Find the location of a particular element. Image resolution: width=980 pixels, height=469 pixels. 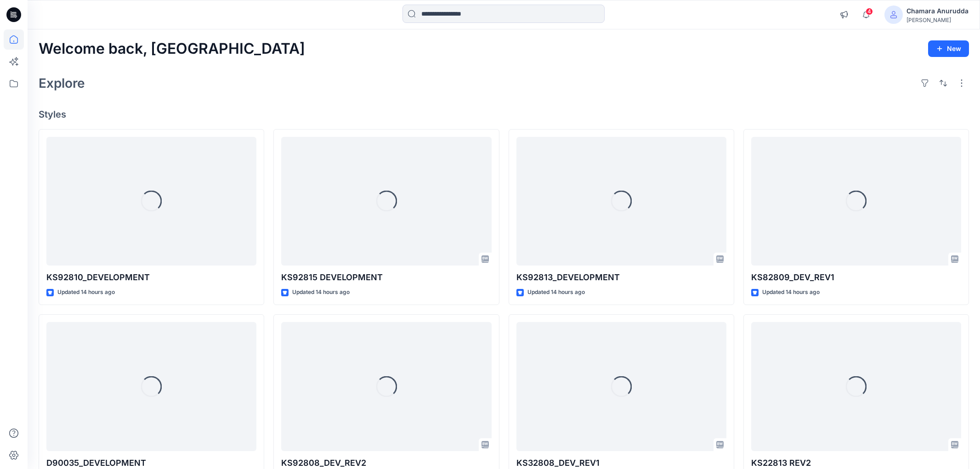

div: Chamara Anurudda is located at coordinates (937, 11).